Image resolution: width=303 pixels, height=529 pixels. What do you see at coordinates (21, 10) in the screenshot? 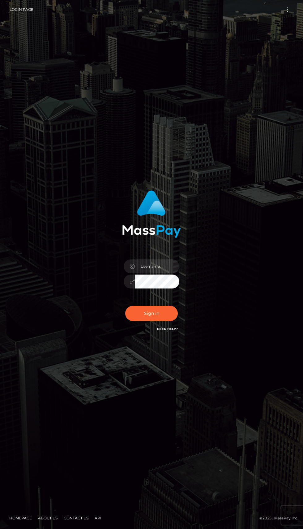
I see `a: Login Page` at bounding box center [21, 10].